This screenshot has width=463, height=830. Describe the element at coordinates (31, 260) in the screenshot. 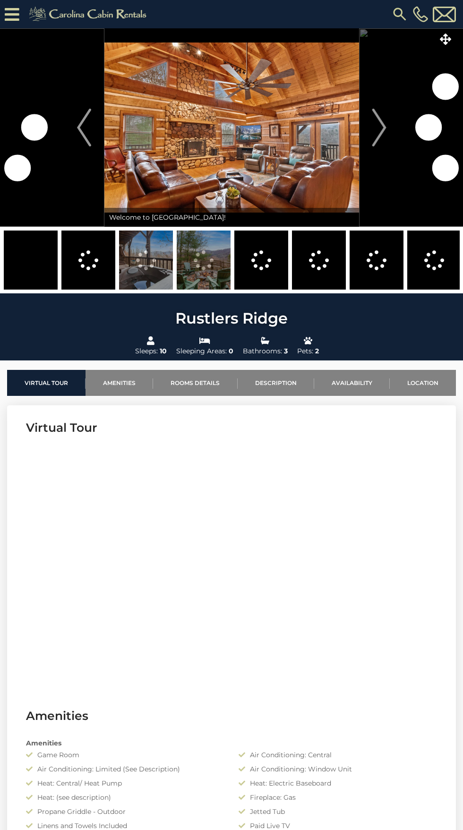

I see `img: 165438954` at that location.